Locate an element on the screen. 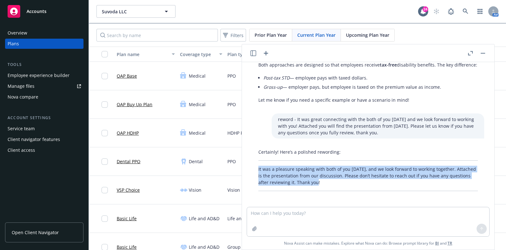 Image resolution: width=506 pixels, height=250 pixels. div: Coverage type is located at coordinates (198, 54).